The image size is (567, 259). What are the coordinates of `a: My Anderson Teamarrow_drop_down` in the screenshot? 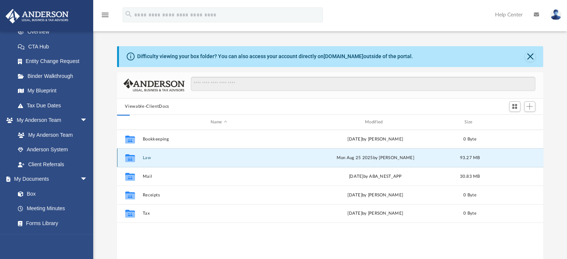 It's located at (50, 120).